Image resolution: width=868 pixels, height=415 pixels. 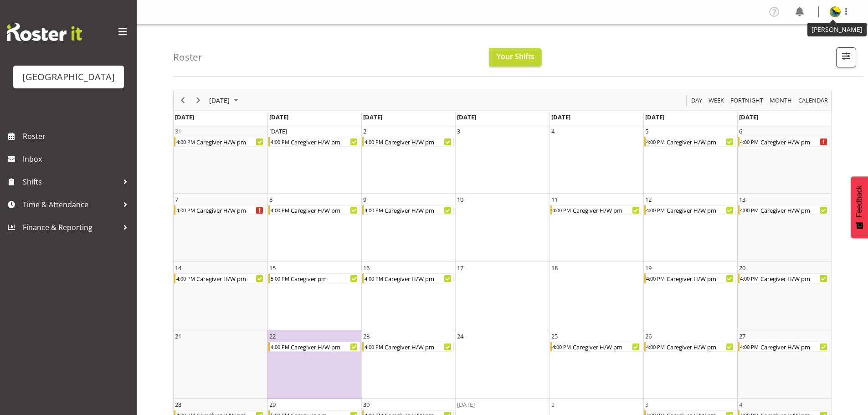 What do you see at coordinates (461, 200) in the screenshot?
I see `div: 10` at bounding box center [461, 200].